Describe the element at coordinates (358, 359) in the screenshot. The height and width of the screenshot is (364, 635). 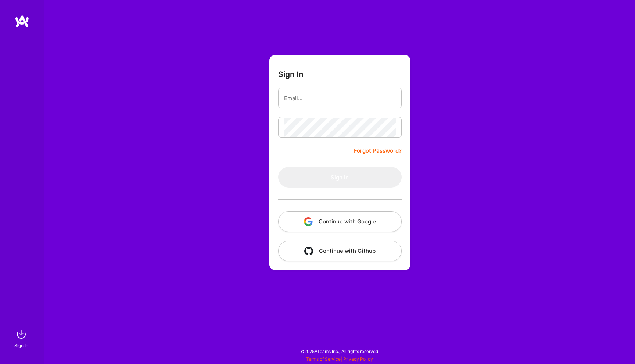
I see `a: Privacy Policy` at that location.